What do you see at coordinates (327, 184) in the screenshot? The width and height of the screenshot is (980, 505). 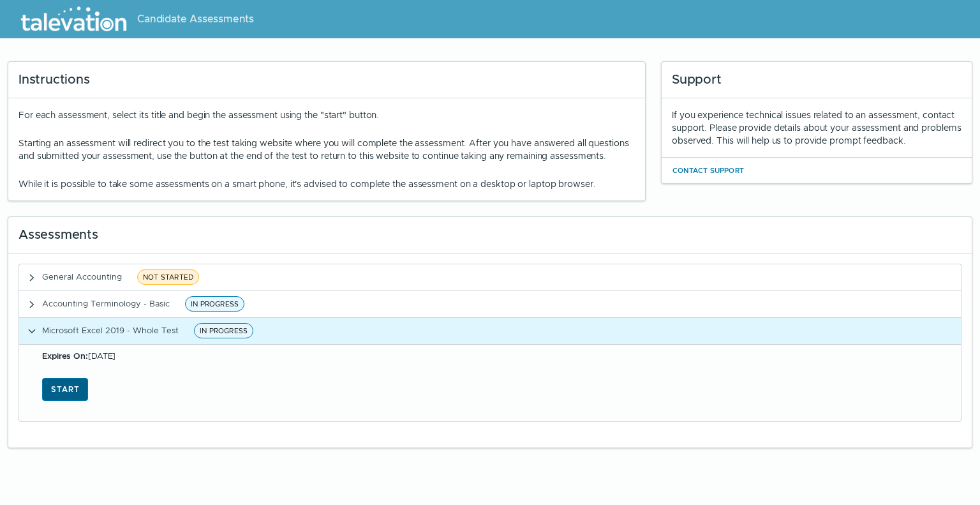 I see `p: While it is possible to take some assessments on a smart phone, it's advised to complete the asse...` at bounding box center [327, 184].